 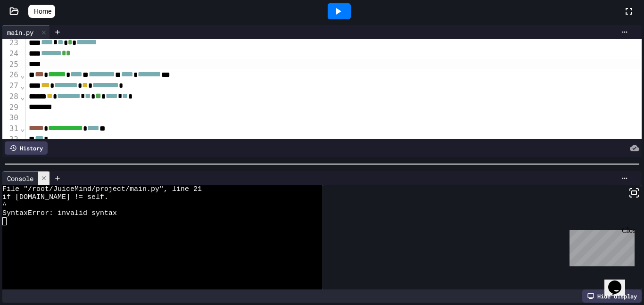 What do you see at coordinates (11, 43) in the screenshot?
I see `div: 23` at bounding box center [11, 43].